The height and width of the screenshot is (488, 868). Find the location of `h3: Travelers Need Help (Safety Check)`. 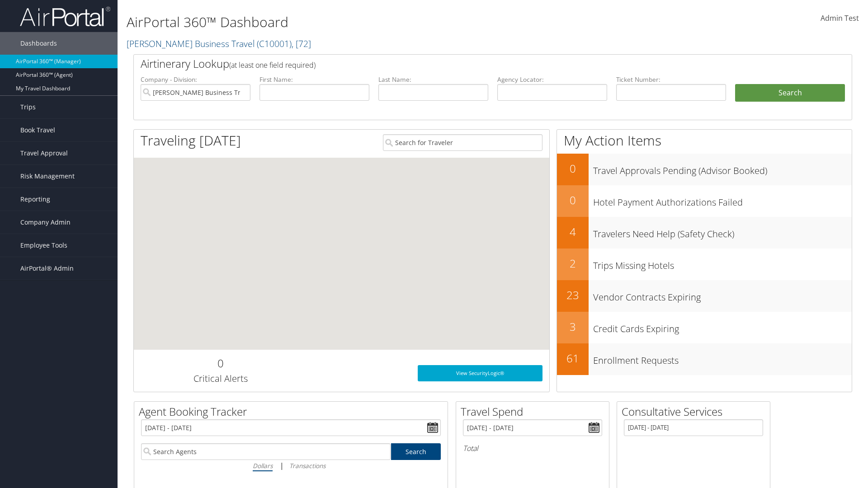

h3: Travelers Need Help (Safety Check) is located at coordinates (722, 232).